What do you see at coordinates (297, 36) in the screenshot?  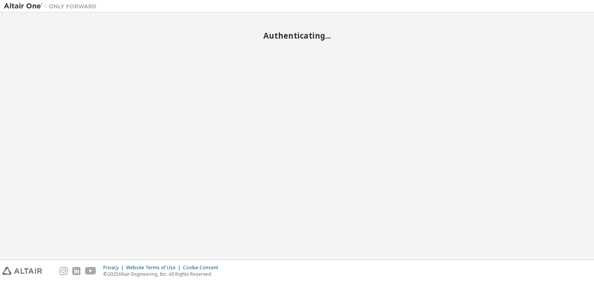 I see `h2: Authenticating...` at bounding box center [297, 36].